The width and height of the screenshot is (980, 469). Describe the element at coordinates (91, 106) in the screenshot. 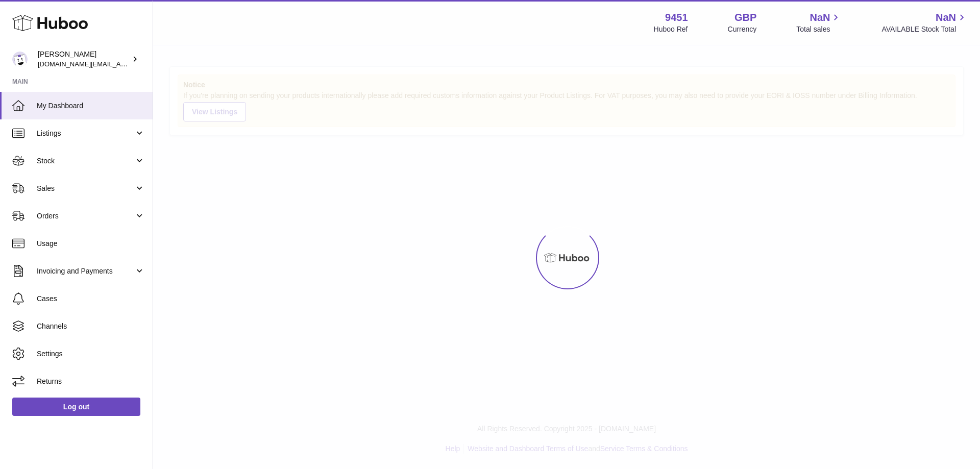

I see `span: My Dashboard` at that location.